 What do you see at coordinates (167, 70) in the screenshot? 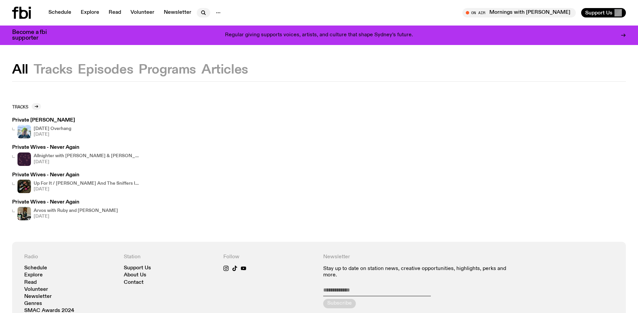
I see `button: Programs` at bounding box center [167, 70].